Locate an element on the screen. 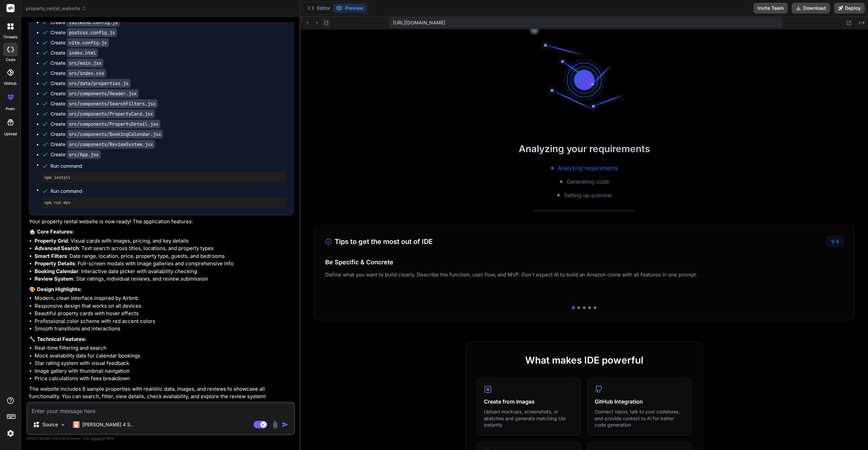  code: src/components/BookingCalendar.jsx is located at coordinates (115, 134).